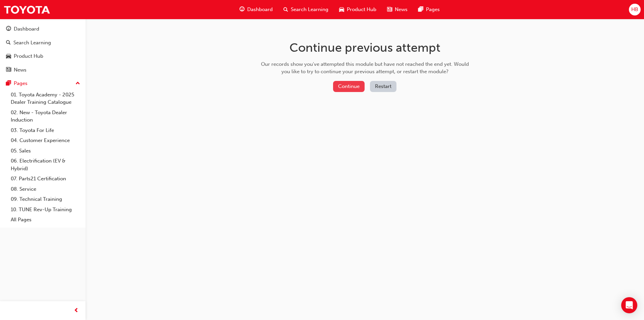  I want to click on div: Open Intercom Messenger, so click(629, 305).